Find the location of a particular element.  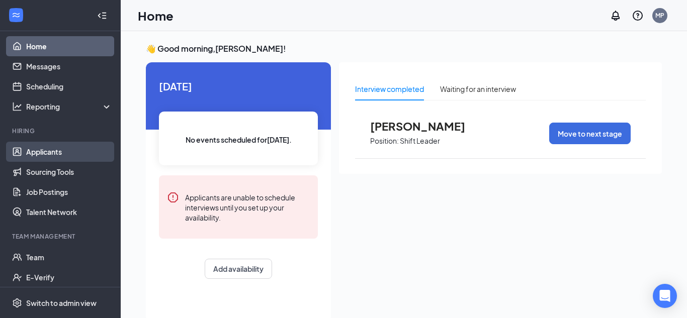

svg: Collapse is located at coordinates (102, 16).